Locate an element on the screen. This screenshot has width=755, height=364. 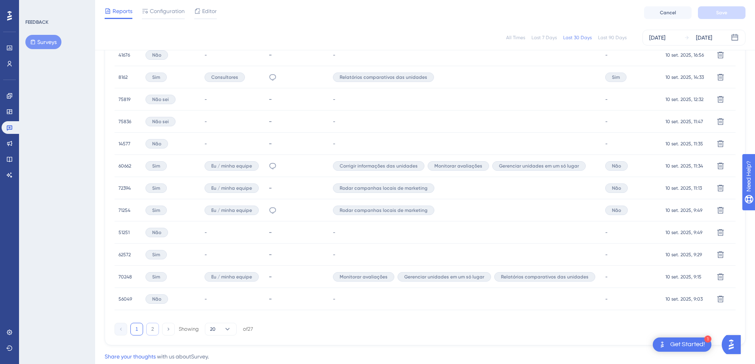
span: Configuration is located at coordinates (167, 11).